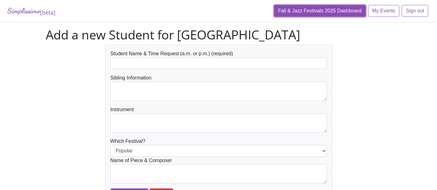  Describe the element at coordinates (219, 88) in the screenshot. I see `div: Sibling Information` at that location.